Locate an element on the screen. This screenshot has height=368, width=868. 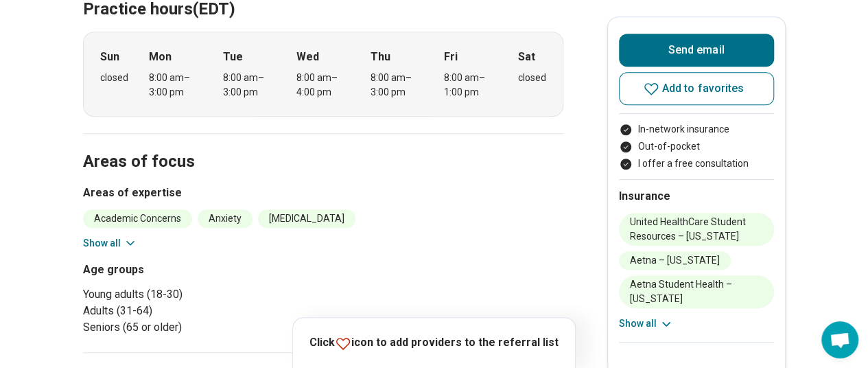
h2: Areas of focus is located at coordinates (323, 146).